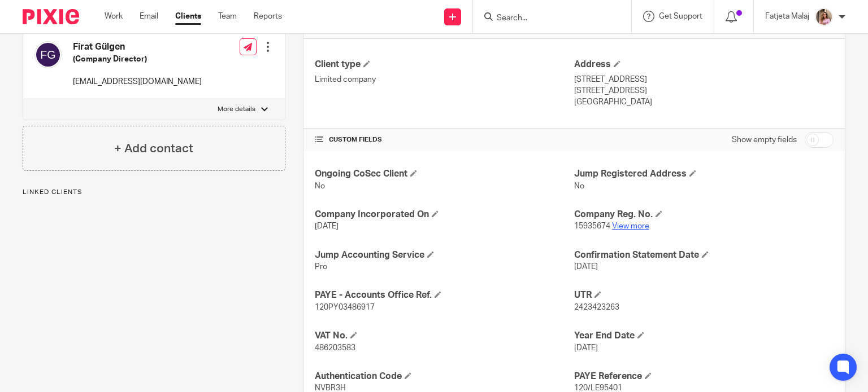  What do you see at coordinates (444, 64) in the screenshot?
I see `h4: Client type` at bounding box center [444, 64].